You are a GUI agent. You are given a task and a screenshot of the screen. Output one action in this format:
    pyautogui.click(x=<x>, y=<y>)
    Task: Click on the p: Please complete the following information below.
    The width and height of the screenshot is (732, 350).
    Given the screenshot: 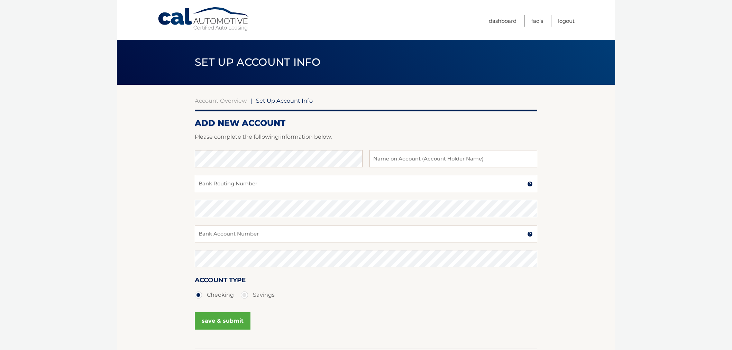 What is the action you would take?
    pyautogui.click(x=366, y=137)
    